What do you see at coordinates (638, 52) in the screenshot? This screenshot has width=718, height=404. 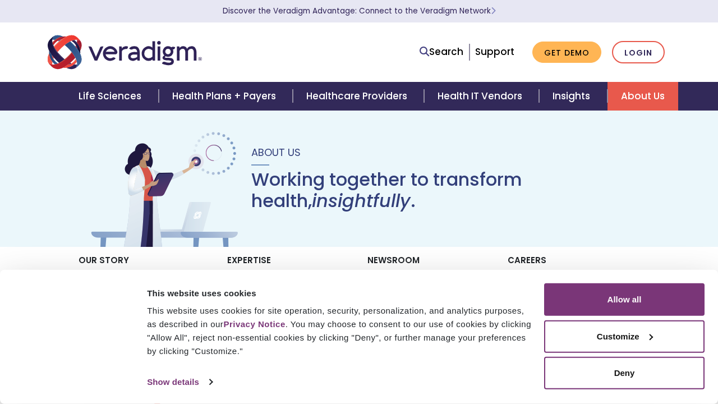 I see `a: Login` at bounding box center [638, 52].